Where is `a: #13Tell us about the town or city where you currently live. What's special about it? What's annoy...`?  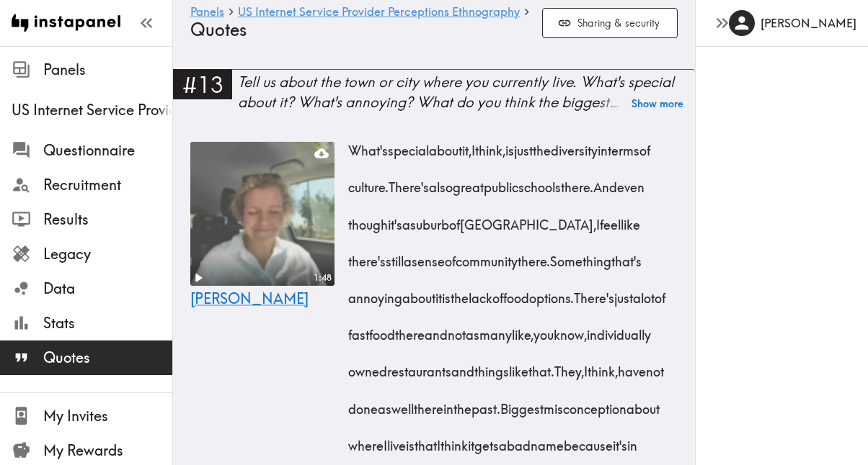 a: #13Tell us about the town or city where you currently live. What's special about it? What's annoy... is located at coordinates (434, 97).